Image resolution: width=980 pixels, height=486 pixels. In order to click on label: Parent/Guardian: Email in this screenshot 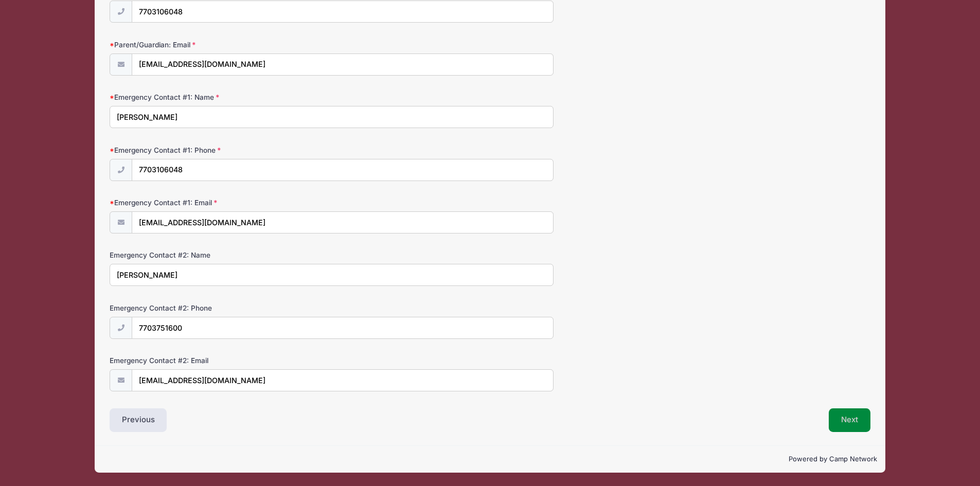, I will do `click(236, 44)`.